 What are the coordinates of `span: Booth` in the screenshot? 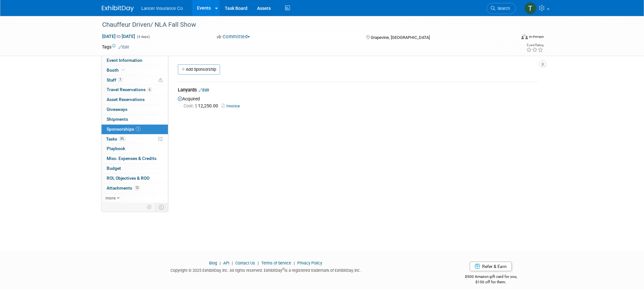 It's located at (116, 70).